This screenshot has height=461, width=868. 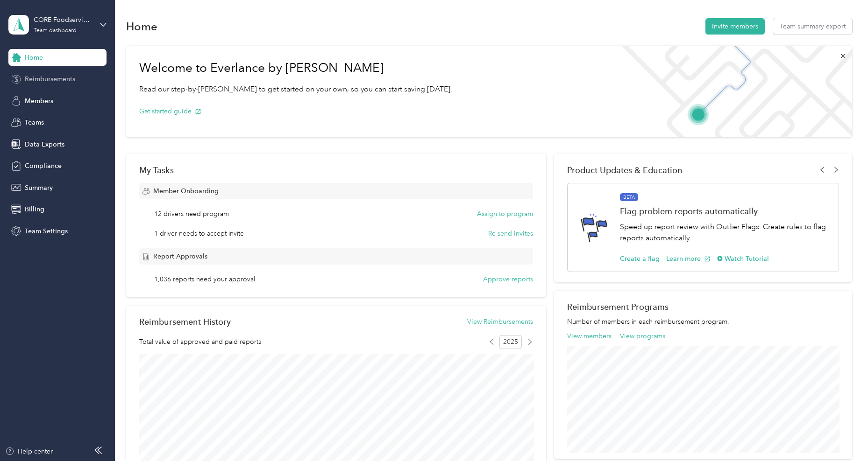 What do you see at coordinates (642, 336) in the screenshot?
I see `button: View programs` at bounding box center [642, 336].